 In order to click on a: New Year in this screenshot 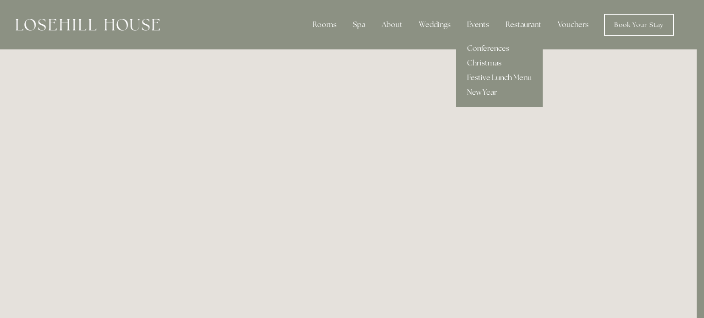, I will do `click(499, 93)`.